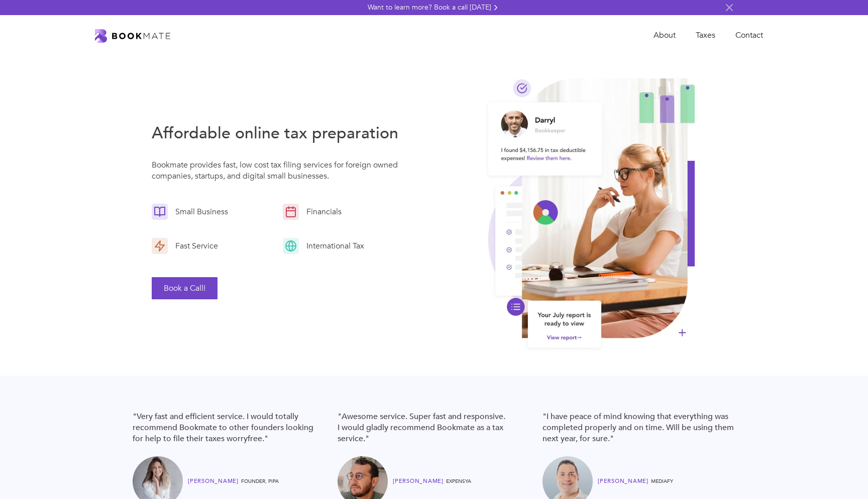 This screenshot has width=868, height=499. Describe the element at coordinates (194, 246) in the screenshot. I see `div: Fast Service` at that location.